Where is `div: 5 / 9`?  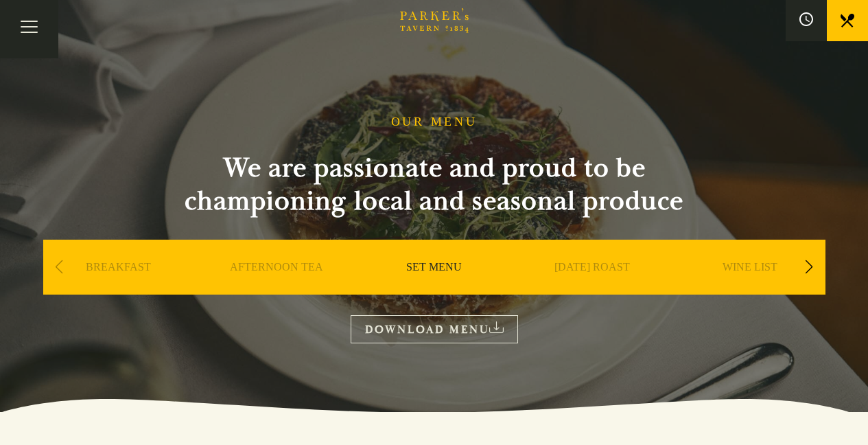 div: 5 / 9 is located at coordinates (750, 287).